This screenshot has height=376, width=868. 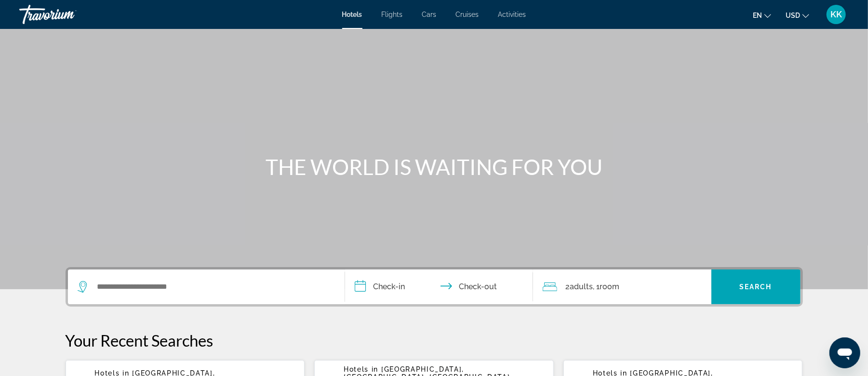 What do you see at coordinates (430, 14) in the screenshot?
I see `span: Cars` at bounding box center [430, 14].